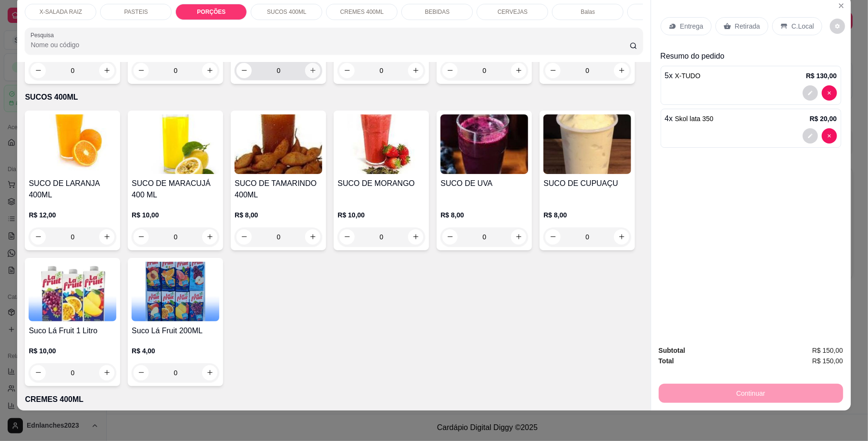 The width and height of the screenshot is (868, 441). Describe the element at coordinates (44, 35) in the screenshot. I see `label: Pesquisa` at that location.